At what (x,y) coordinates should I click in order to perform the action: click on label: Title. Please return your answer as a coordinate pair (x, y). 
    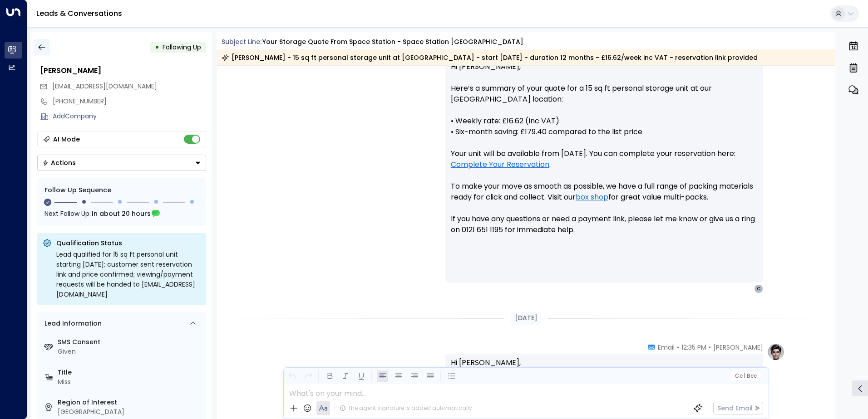
    Looking at the image, I should click on (130, 372).